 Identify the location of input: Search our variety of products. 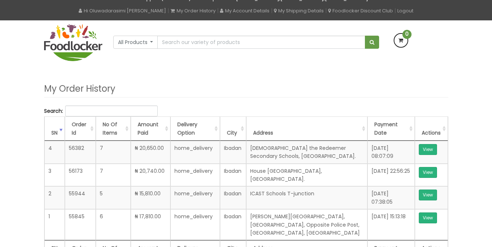
(261, 42).